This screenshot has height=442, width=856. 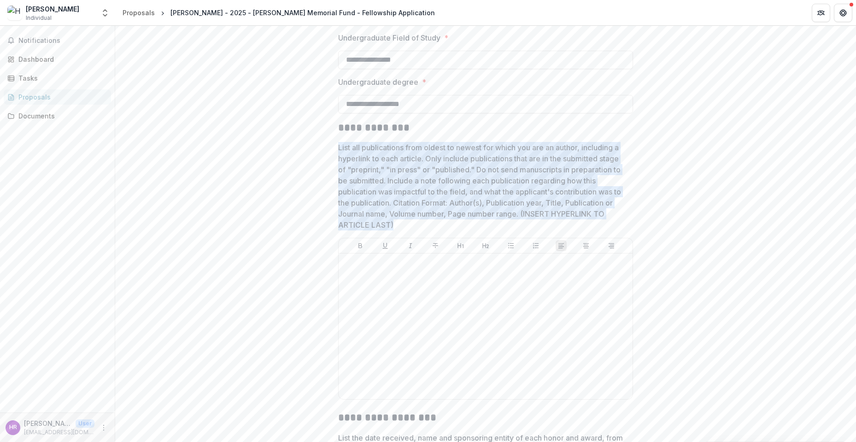 I want to click on p: User, so click(x=85, y=424).